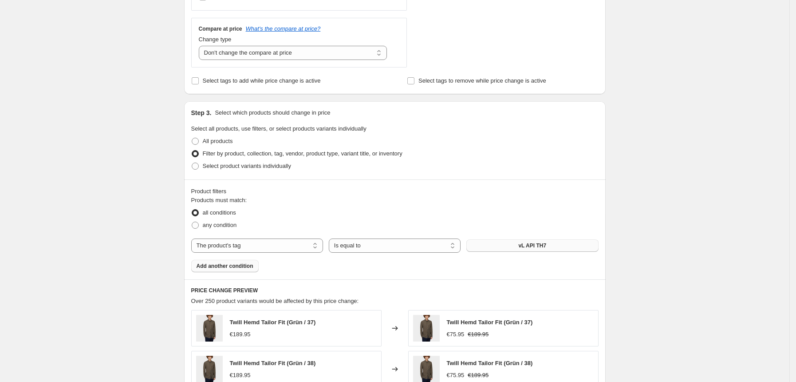 The height and width of the screenshot is (382, 796). What do you see at coordinates (482, 80) in the screenshot?
I see `span: Select tags to remove while price change is active` at bounding box center [482, 80].